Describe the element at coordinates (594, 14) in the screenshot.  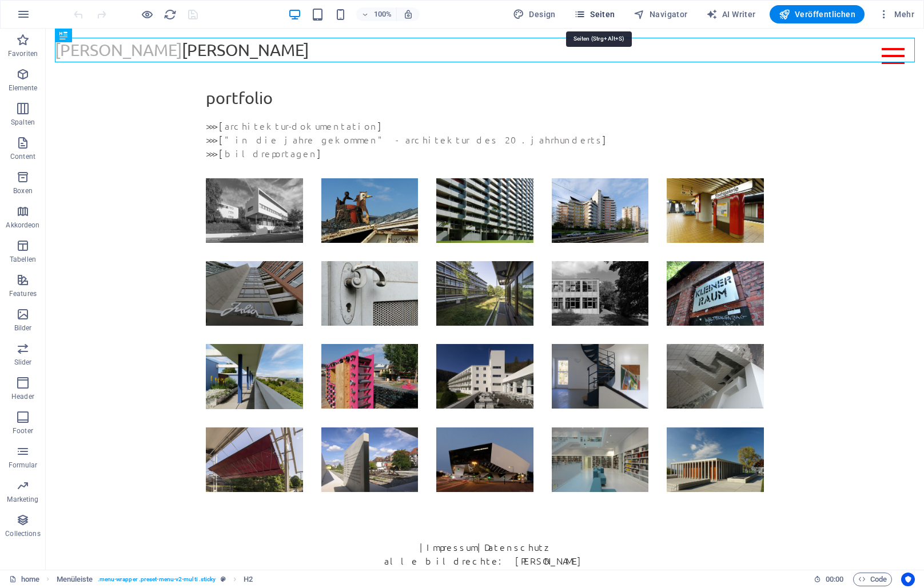
I see `button: Seiten` at that location.